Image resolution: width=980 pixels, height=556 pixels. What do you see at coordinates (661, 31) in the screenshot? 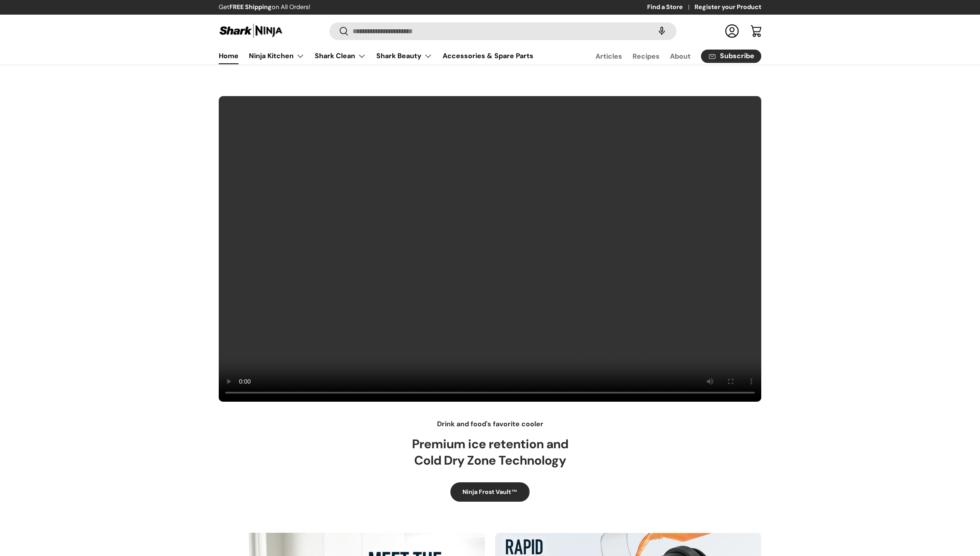
I see `speech-search-button: Search by voice` at bounding box center [661, 31].